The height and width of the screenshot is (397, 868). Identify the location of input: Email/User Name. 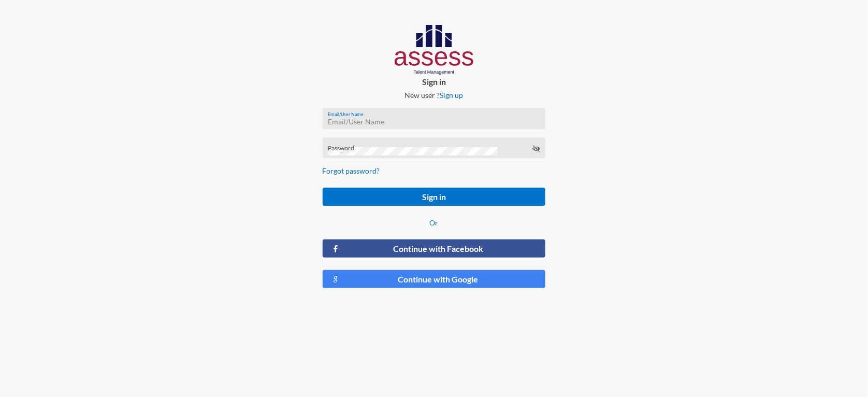
(434, 122).